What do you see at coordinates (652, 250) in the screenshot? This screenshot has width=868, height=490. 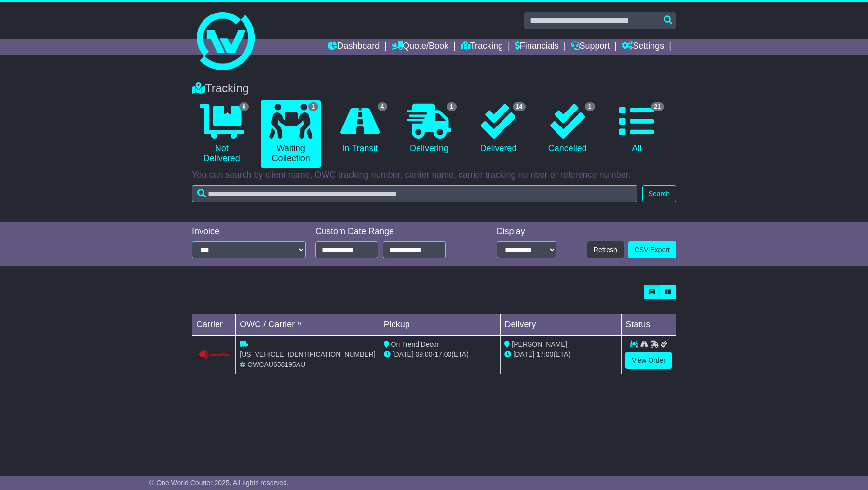 I see `a: CSV Export` at bounding box center [652, 250].